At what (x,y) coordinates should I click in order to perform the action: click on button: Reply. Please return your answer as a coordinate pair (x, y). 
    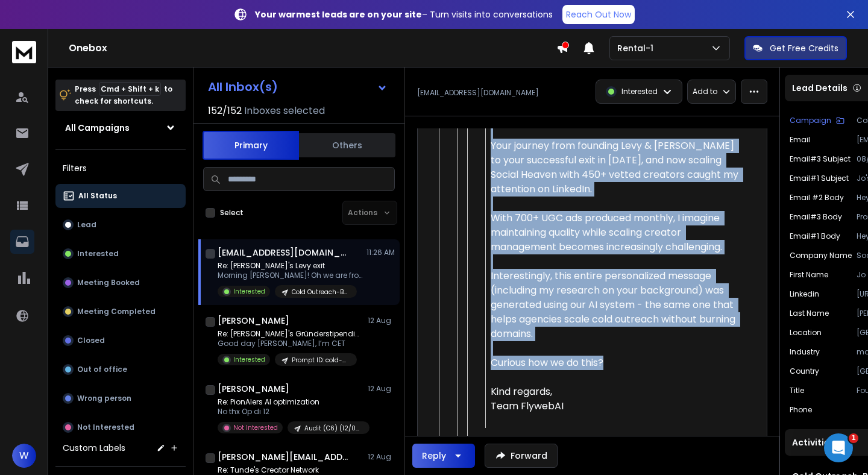
    Looking at the image, I should click on (444, 456).